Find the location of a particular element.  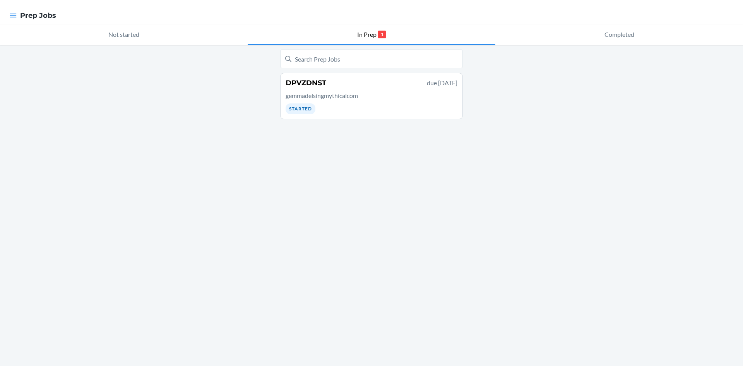

p: In Prep is located at coordinates (367, 34).